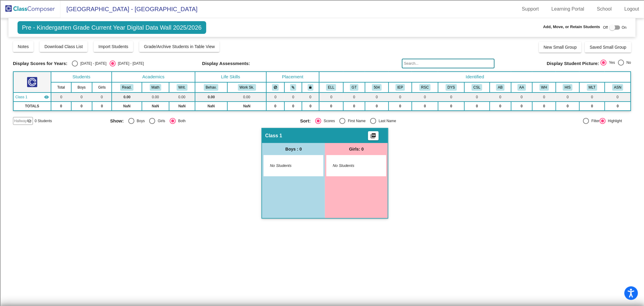 The image size is (644, 306). Describe the element at coordinates (156, 88) in the screenshot. I see `button: Math` at that location.